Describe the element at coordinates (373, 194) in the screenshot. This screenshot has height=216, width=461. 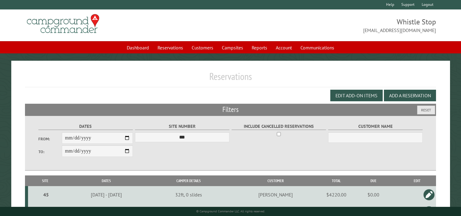
I see `td: $0.00` at that location.